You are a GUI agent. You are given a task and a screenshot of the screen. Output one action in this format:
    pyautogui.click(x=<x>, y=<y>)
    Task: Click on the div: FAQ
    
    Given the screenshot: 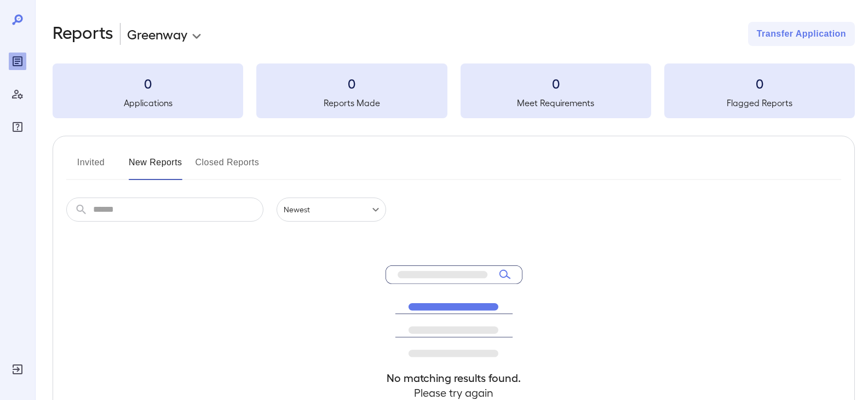 What is the action you would take?
    pyautogui.click(x=17, y=127)
    